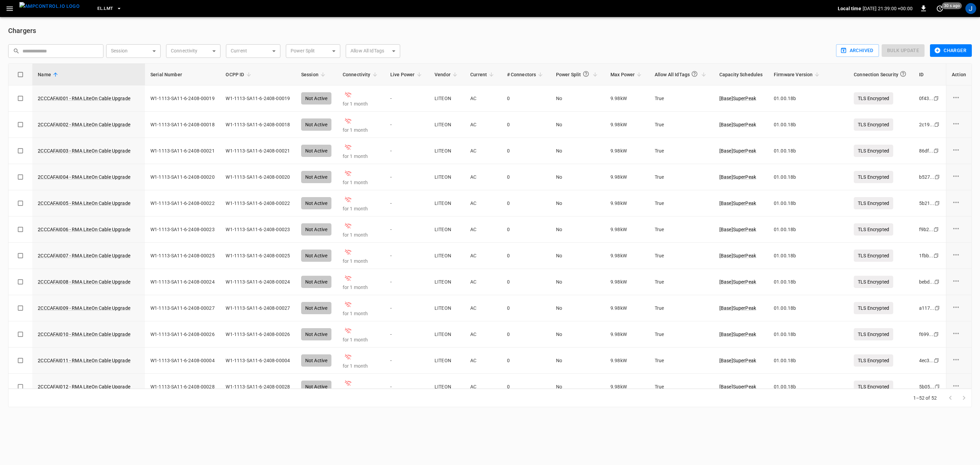 Image resolution: width=980 pixels, height=465 pixels. Describe the element at coordinates (84, 255) in the screenshot. I see `a: 2CCCAFAI007 - RMA LiteOn Cable Upgrade` at that location.